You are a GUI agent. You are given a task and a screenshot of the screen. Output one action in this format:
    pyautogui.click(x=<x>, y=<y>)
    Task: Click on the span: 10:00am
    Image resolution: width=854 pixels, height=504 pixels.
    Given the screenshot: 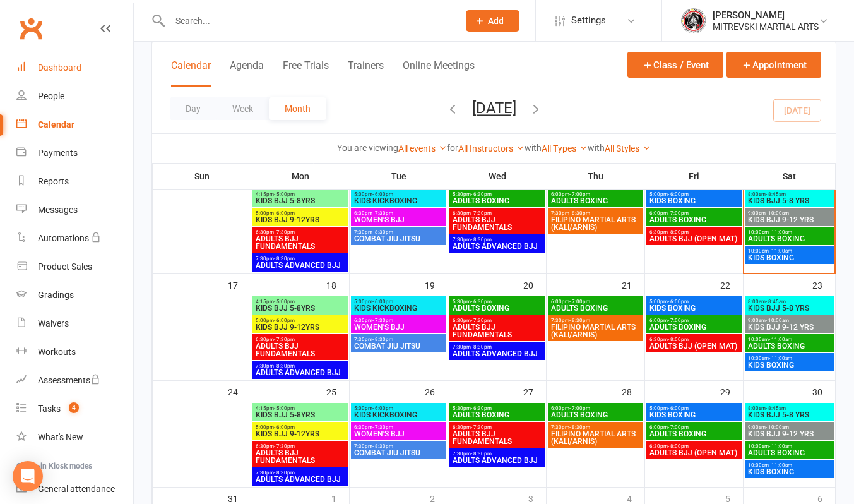 What is the action you would take?
    pyautogui.click(x=789, y=446)
    